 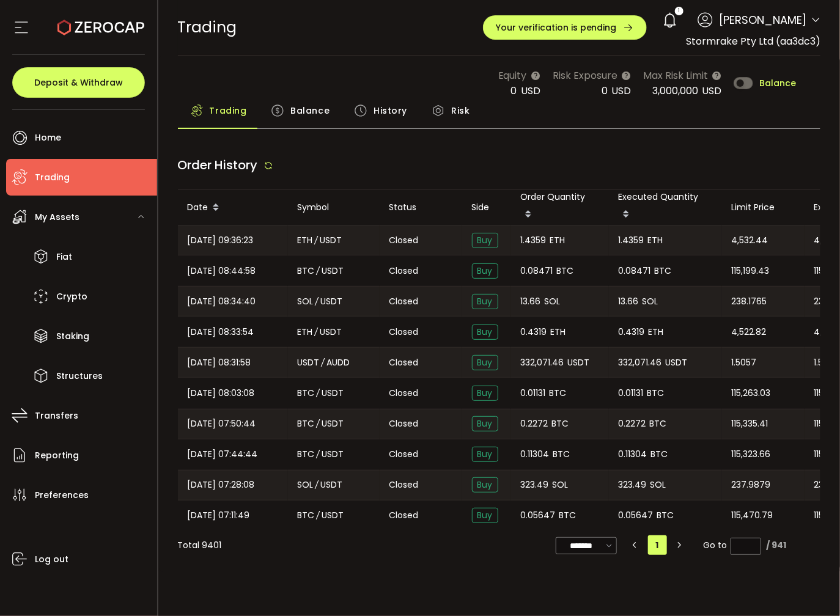 I want to click on span: Preferences, so click(x=62, y=495).